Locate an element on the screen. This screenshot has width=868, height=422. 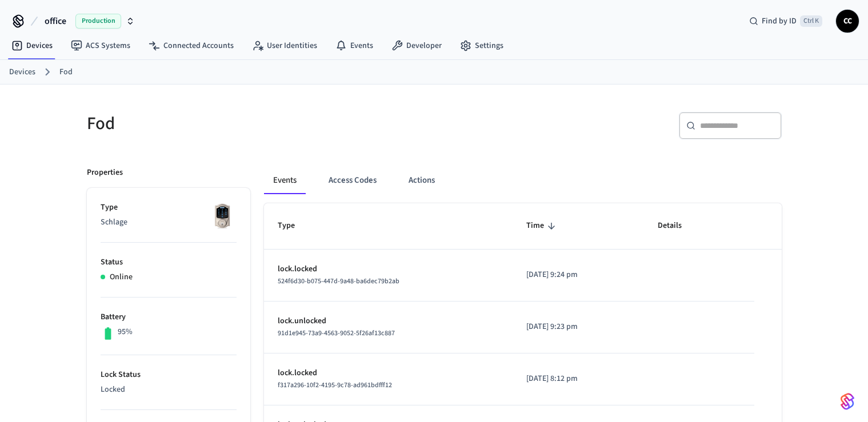
span: office is located at coordinates (55, 21).